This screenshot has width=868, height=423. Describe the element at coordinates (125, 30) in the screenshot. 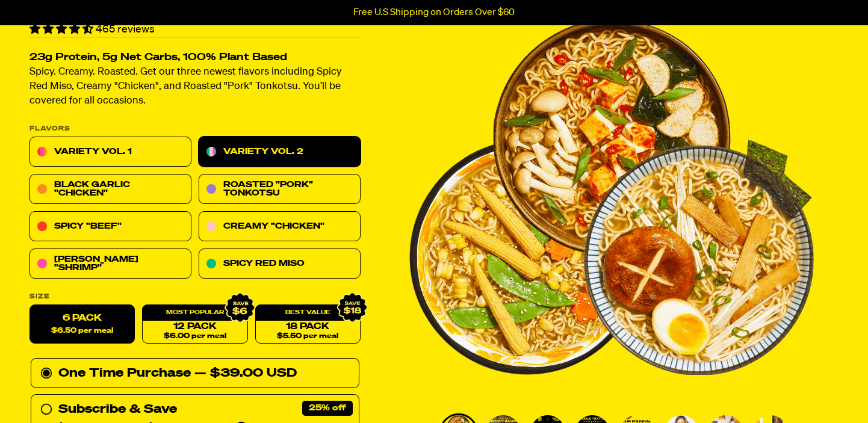

I see `span: 465 reviews` at that location.